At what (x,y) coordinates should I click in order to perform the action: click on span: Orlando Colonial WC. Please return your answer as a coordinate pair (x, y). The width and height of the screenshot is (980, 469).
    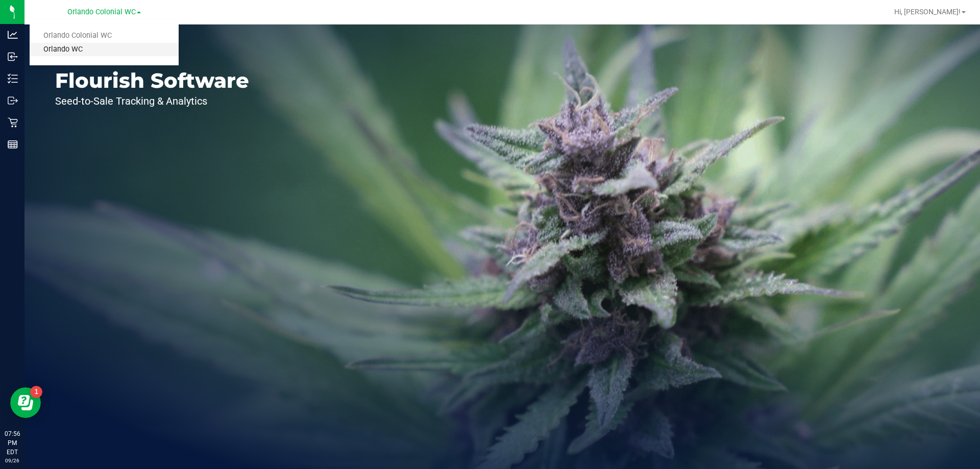
    Looking at the image, I should click on (102, 12).